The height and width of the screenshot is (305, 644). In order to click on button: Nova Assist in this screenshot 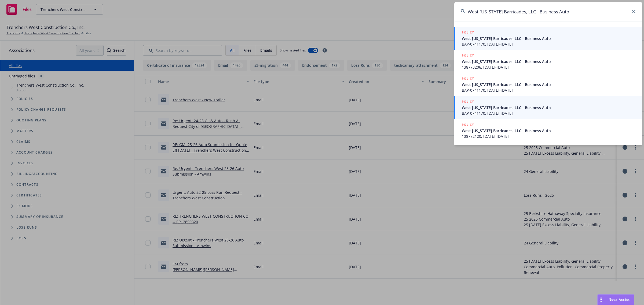, I will do `click(616, 299)`.